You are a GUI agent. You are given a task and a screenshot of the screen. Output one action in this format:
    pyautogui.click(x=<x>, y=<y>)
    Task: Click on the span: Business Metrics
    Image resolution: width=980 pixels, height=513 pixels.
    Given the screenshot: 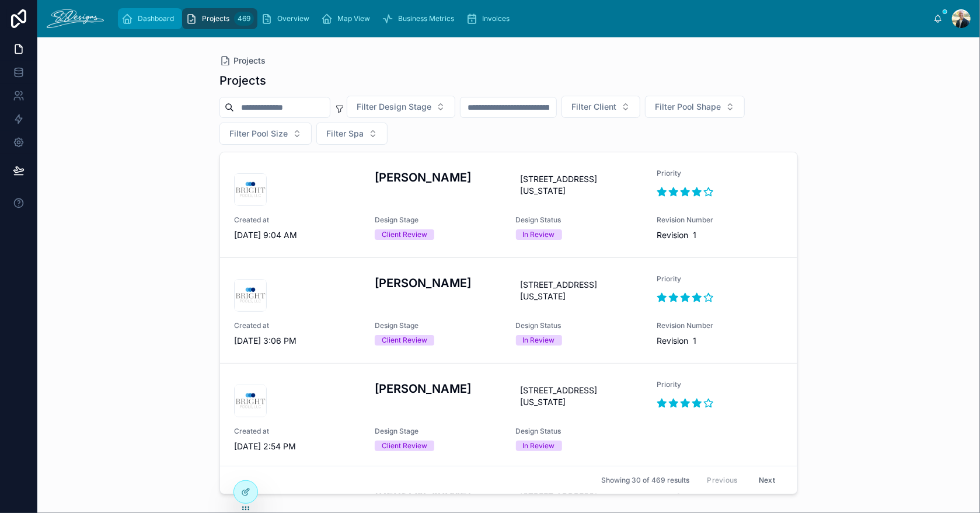 What is the action you would take?
    pyautogui.click(x=426, y=19)
    